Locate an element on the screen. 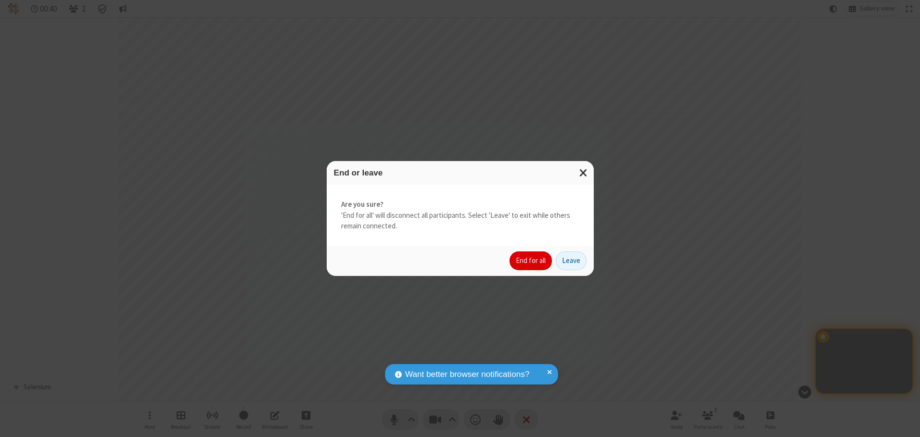  strong: Are you sure? is located at coordinates (460, 204).